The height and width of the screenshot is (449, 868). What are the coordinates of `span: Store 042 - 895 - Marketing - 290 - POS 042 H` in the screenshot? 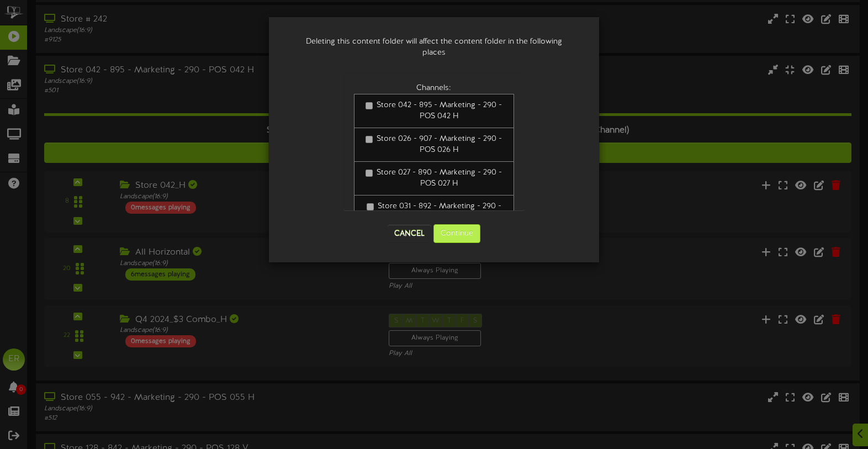 It's located at (439, 111).